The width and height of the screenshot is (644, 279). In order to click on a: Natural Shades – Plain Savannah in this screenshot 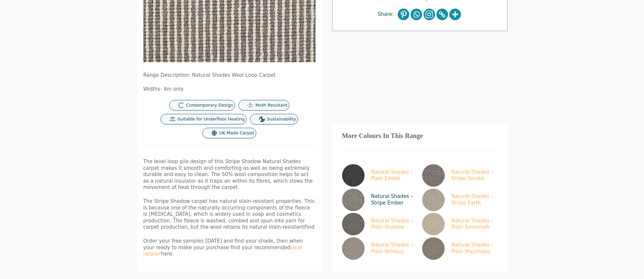, I will do `click(459, 224)`.